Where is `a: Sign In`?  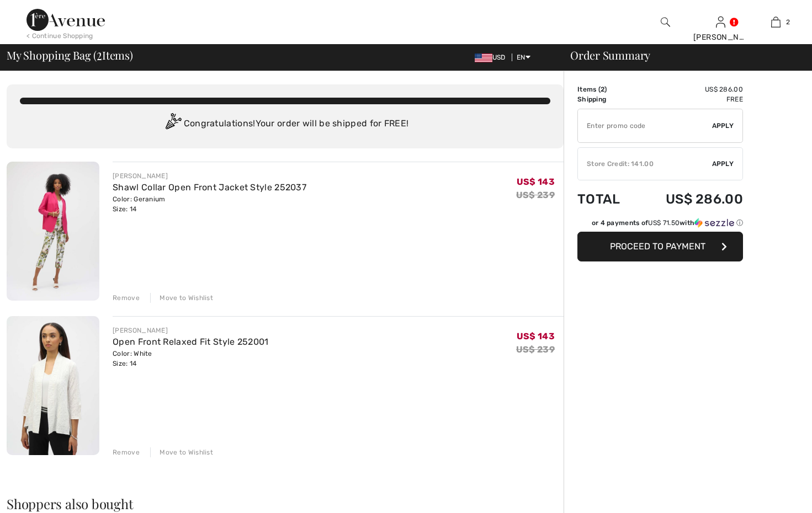 a: Sign In is located at coordinates (720, 21).